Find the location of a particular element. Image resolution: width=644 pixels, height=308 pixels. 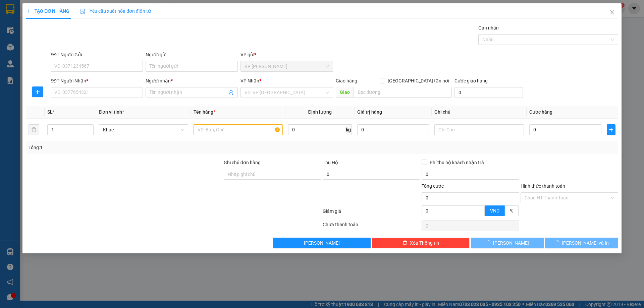

span: VND is located at coordinates (494, 211).